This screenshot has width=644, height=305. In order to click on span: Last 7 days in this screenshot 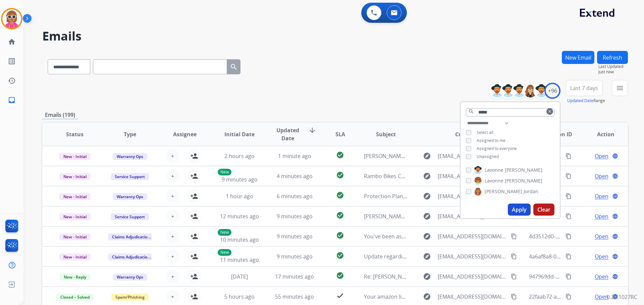, I will do `click(584, 88)`.